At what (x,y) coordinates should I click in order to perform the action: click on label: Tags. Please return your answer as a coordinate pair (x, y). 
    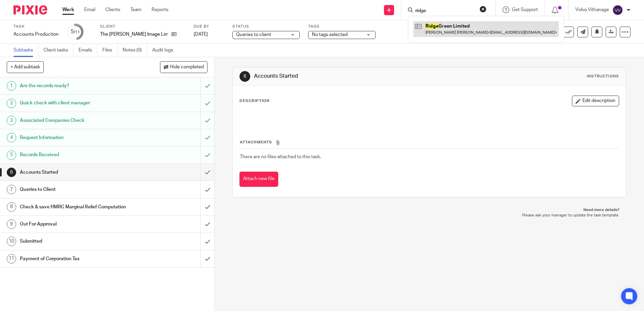
    Looking at the image, I should click on (342, 26).